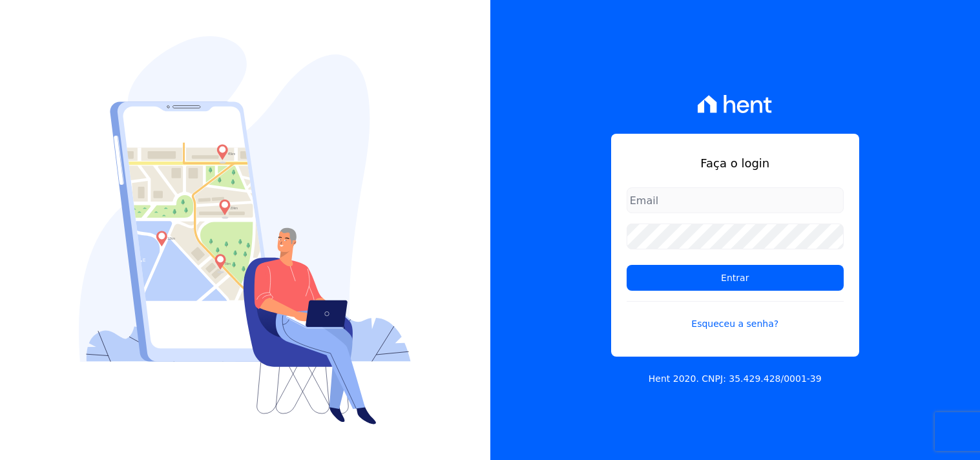 The height and width of the screenshot is (460, 980). I want to click on input: Email, so click(735, 201).